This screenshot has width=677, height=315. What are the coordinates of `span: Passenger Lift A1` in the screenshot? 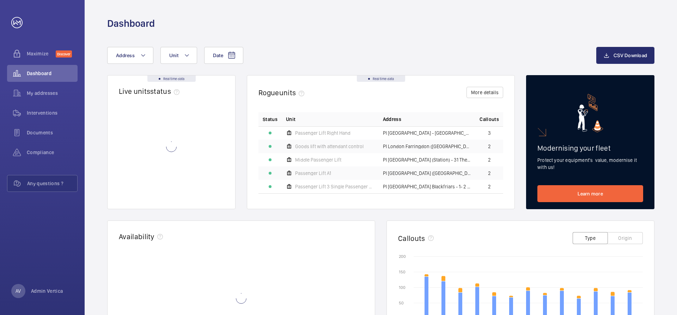 It's located at (313, 173).